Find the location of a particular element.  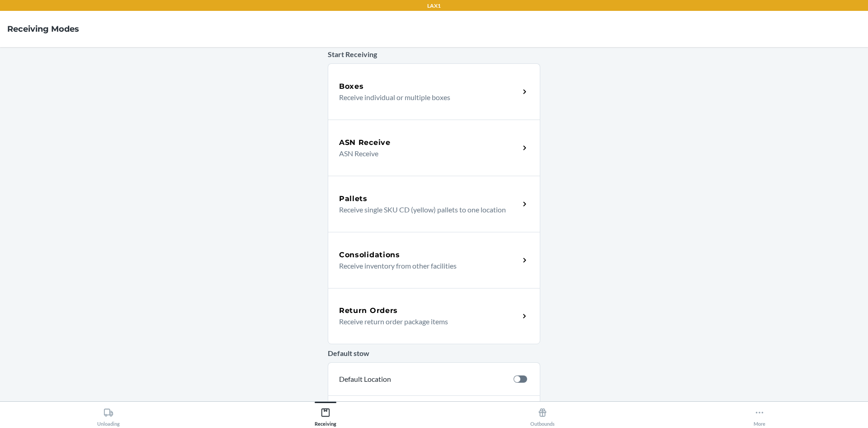

h5: ASN Receive is located at coordinates (365, 143).